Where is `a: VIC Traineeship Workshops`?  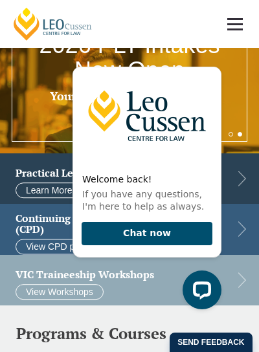
a: VIC Traineeship Workshops is located at coordinates (124, 275).